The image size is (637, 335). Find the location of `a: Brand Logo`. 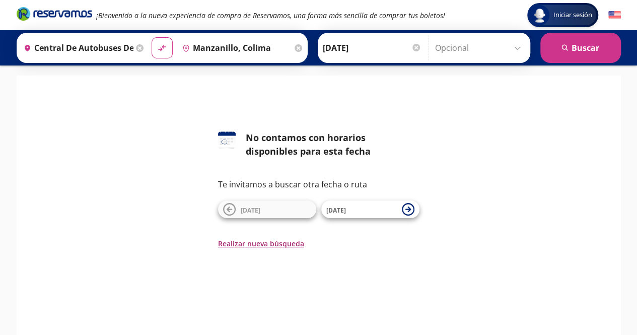

a: Brand Logo is located at coordinates (54, 15).